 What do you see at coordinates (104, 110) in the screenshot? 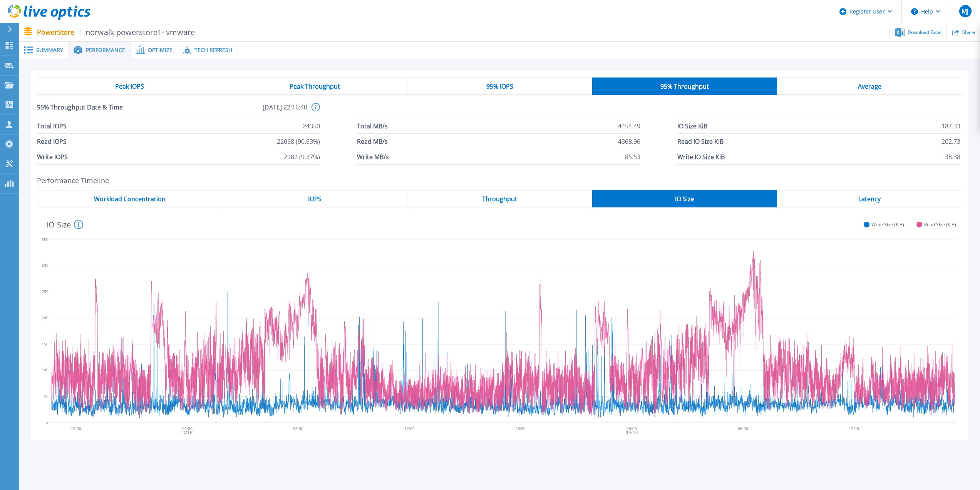
I see `span: 95% Throughput Date & Time` at bounding box center [104, 110].